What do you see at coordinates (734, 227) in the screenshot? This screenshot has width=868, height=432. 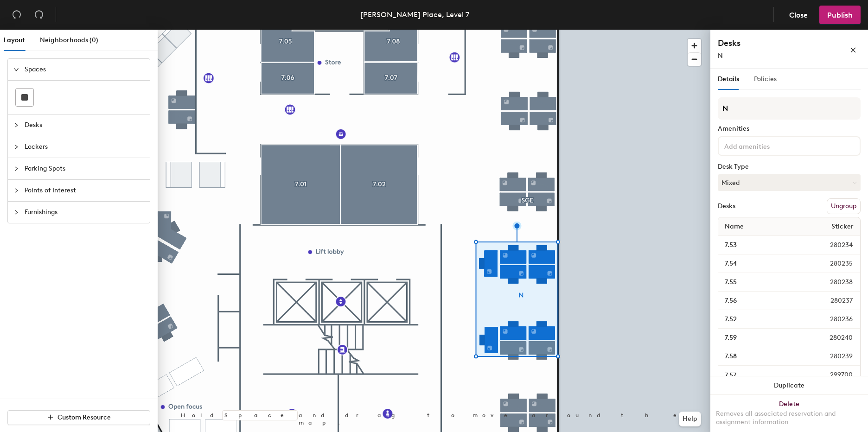 I see `span: Name` at bounding box center [734, 227].